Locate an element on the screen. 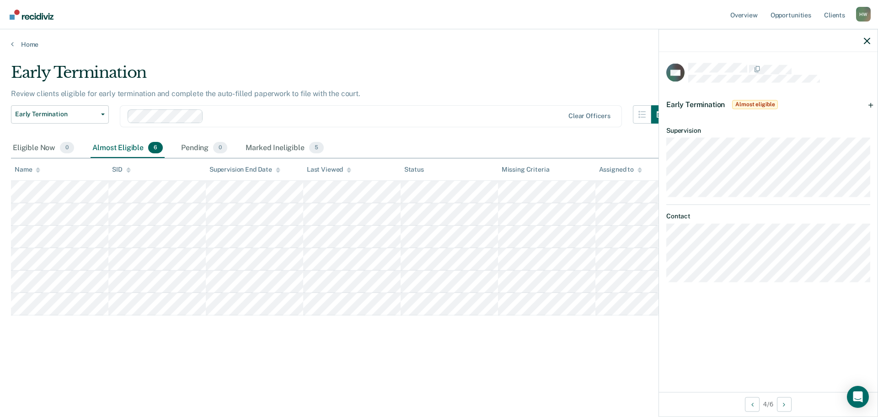  div: Early TerminationAlmost eligible is located at coordinates (768, 104).